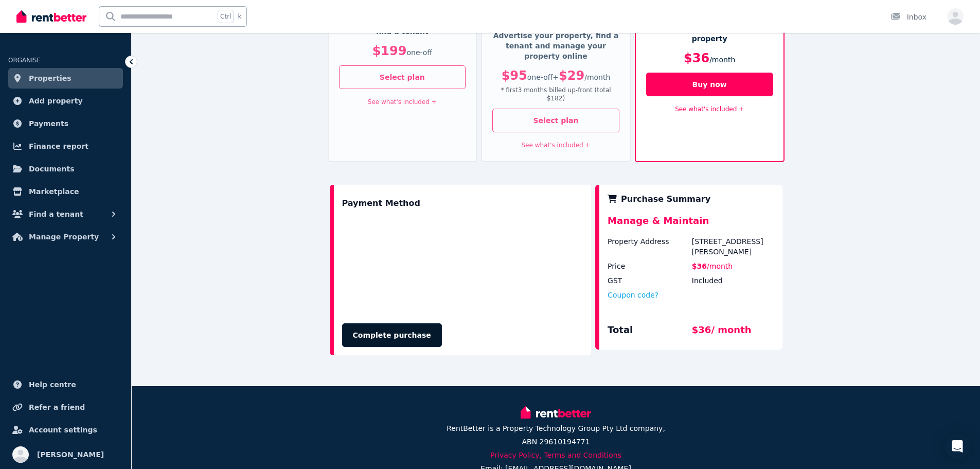  What do you see at coordinates (65, 78) in the screenshot?
I see `a: Properties` at bounding box center [65, 78].